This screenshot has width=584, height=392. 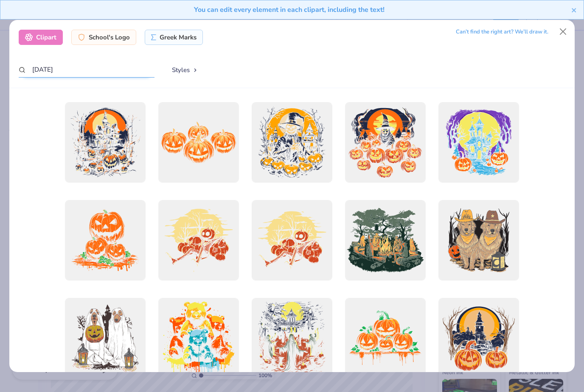 I want to click on div: Greek Marks, so click(x=174, y=37).